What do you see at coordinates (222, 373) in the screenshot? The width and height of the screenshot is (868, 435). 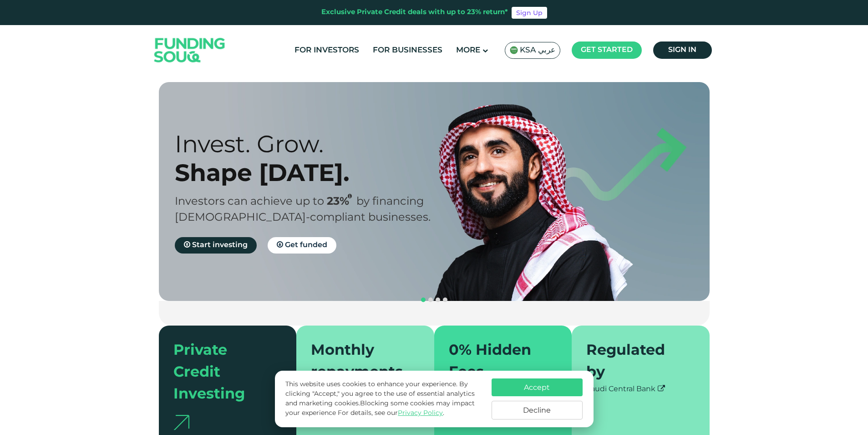 I see `div: Private Credit Investing` at bounding box center [222, 373].